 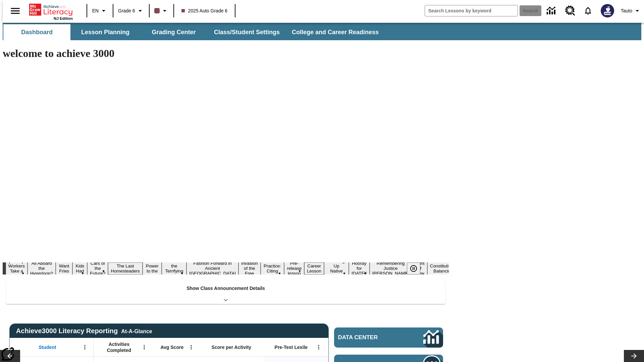 What do you see at coordinates (226, 292) in the screenshot?
I see `div: Show Class Announcement Details` at bounding box center [226, 292].